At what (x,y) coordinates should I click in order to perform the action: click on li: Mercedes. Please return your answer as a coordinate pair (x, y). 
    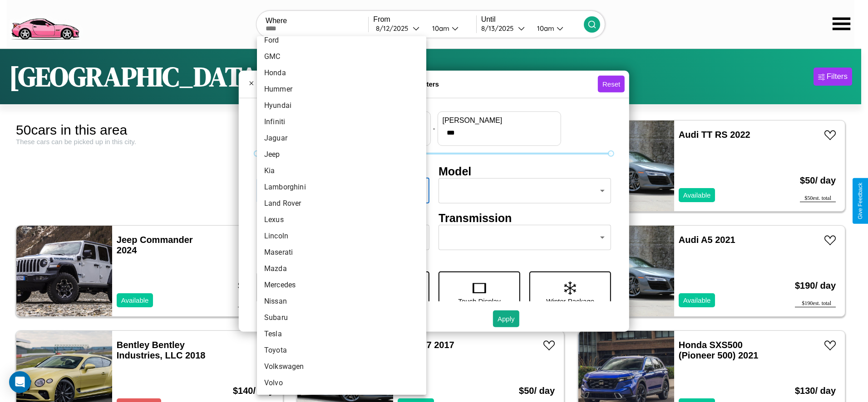
    Looking at the image, I should click on (342, 285).